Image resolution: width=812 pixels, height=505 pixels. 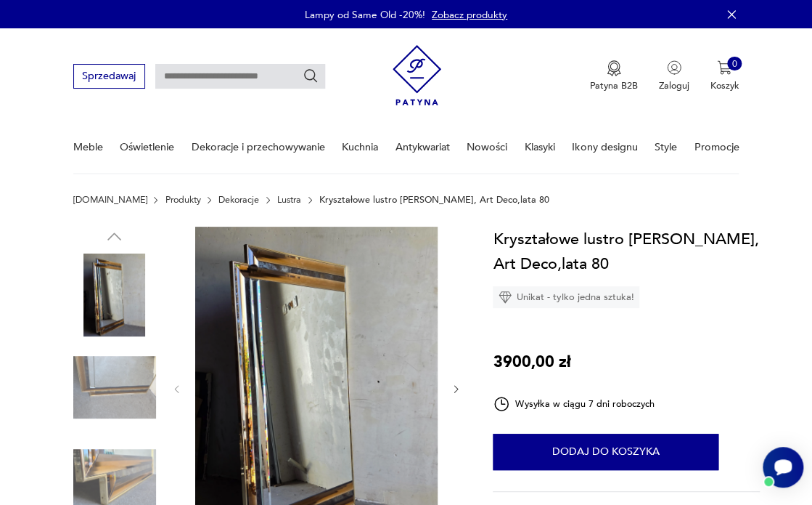 What do you see at coordinates (734, 64) in the screenshot?
I see `div: 0` at bounding box center [734, 64].